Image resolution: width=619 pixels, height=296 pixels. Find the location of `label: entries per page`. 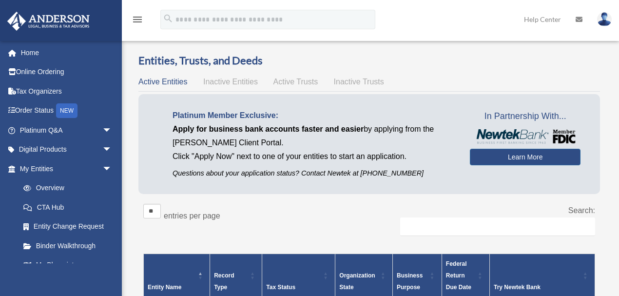

label: entries per page is located at coordinates (192, 215).